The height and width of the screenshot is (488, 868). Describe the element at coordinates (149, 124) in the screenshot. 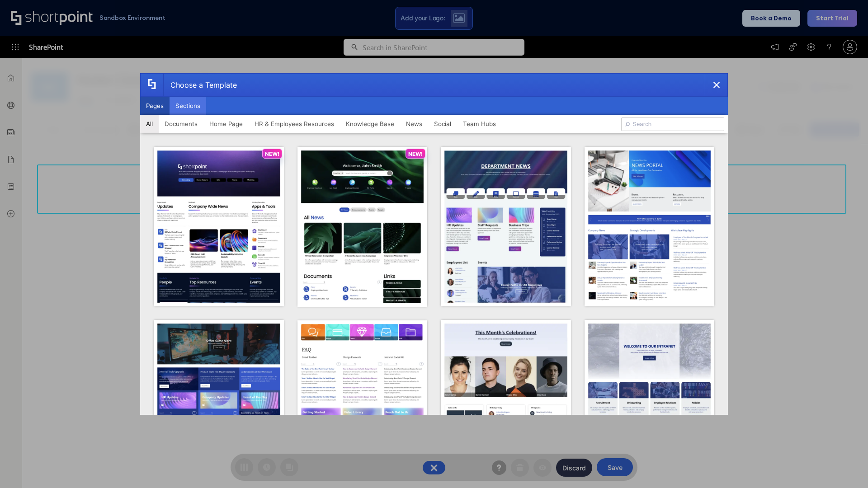

I see `button: All` at that location.